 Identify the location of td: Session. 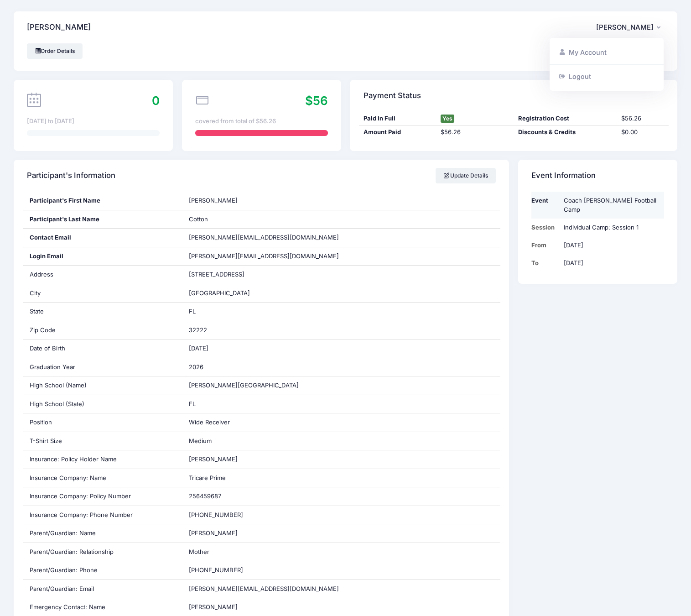
(545, 227).